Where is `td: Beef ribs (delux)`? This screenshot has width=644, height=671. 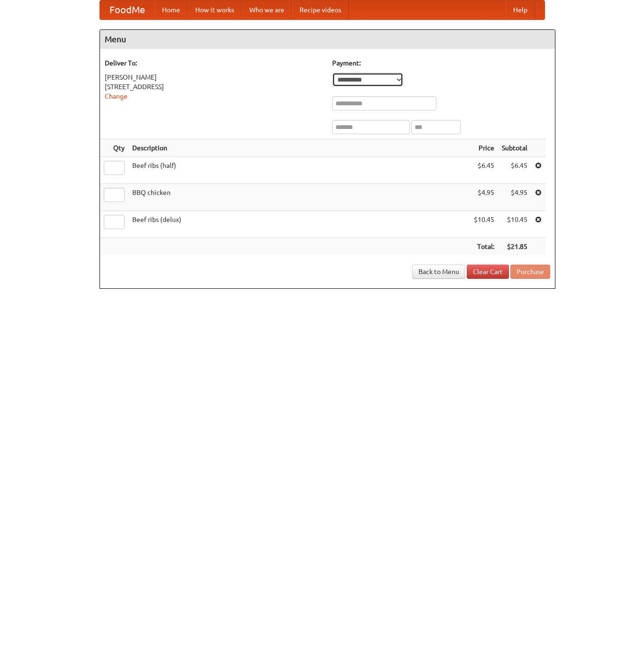
td: Beef ribs (delux) is located at coordinates (299, 224).